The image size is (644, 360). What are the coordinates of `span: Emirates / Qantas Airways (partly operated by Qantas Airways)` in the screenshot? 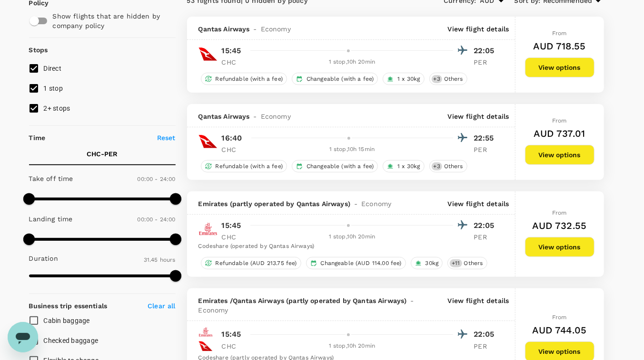 It's located at (303, 301).